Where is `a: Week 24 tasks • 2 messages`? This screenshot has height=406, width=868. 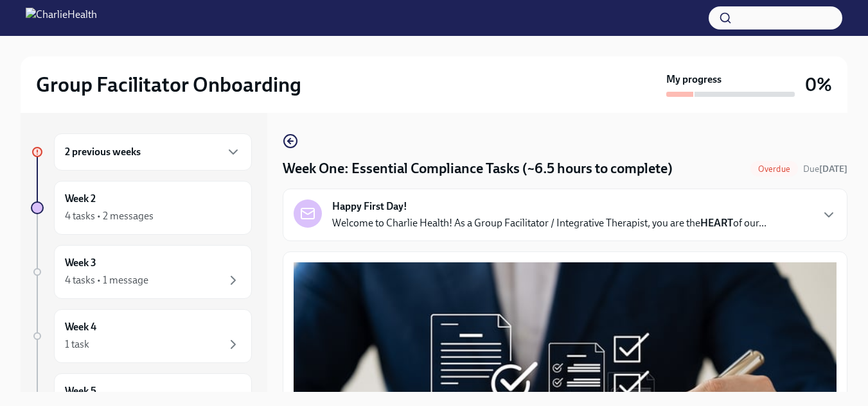 a: Week 24 tasks • 2 messages is located at coordinates (141, 208).